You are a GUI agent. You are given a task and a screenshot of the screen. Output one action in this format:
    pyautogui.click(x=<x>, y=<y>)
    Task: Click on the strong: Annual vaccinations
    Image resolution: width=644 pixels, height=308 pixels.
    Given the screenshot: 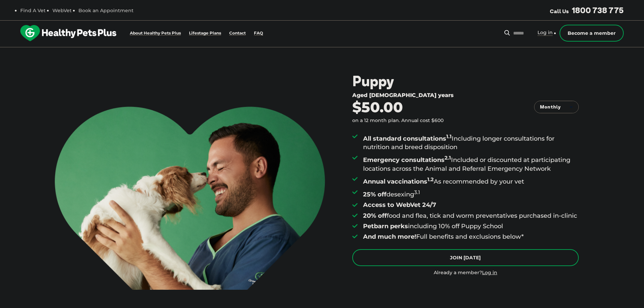 What is the action you would take?
    pyautogui.click(x=398, y=182)
    